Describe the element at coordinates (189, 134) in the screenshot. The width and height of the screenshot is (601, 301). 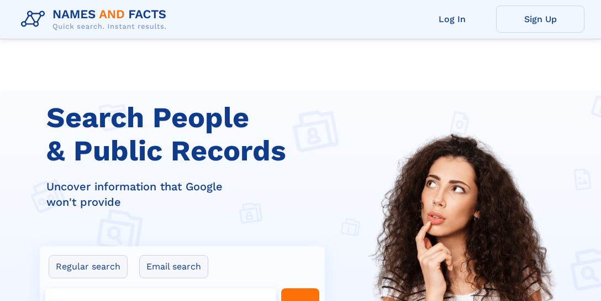
I see `h1: Search People & Public Records` at that location.